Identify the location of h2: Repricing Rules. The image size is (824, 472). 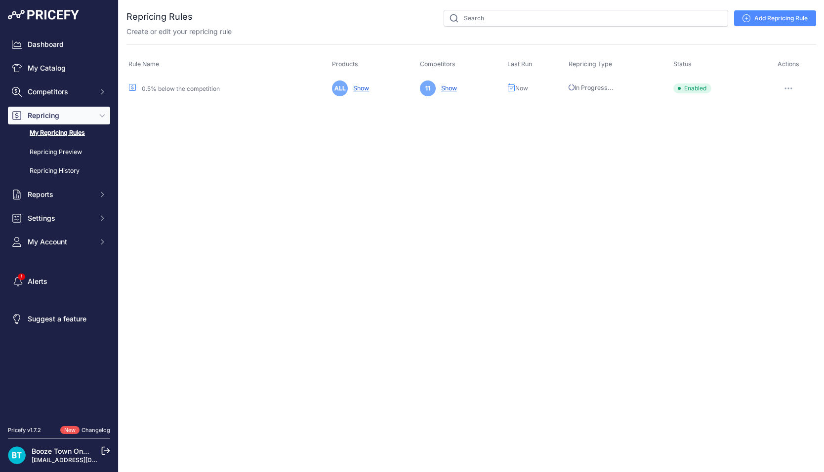
(160, 17).